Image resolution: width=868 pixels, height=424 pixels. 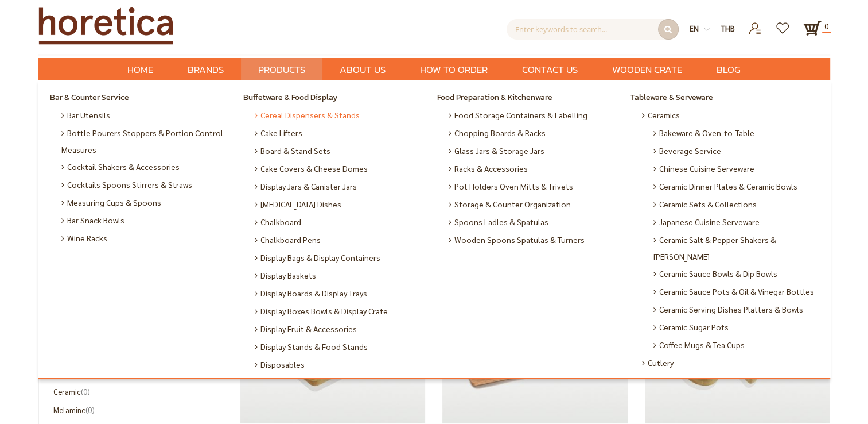 What do you see at coordinates (311, 293) in the screenshot?
I see `span: Display Boards & Display Trays` at bounding box center [311, 293].